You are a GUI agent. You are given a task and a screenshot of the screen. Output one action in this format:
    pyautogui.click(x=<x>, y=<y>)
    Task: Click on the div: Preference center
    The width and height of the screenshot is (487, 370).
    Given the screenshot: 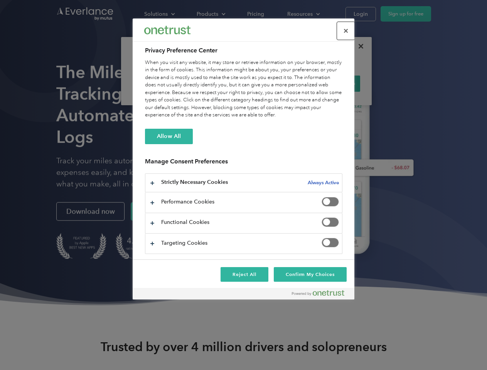 What is the action you would take?
    pyautogui.click(x=243, y=159)
    